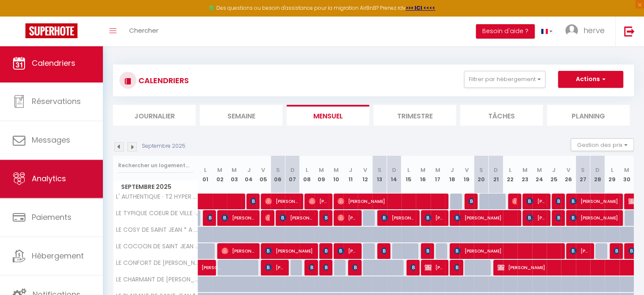 The width and height of the screenshot is (644, 295). Describe the element at coordinates (58, 256) in the screenshot. I see `span: Hébergement` at that location.